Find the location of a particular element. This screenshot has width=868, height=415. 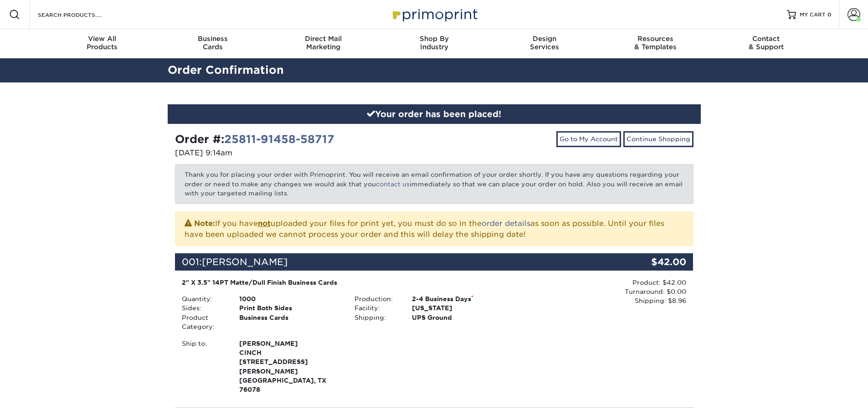

div: Cards is located at coordinates (212, 43).